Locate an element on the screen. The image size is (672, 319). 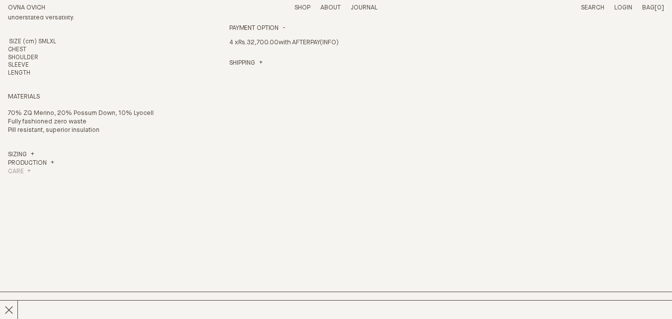
th: SIZE (cm) is located at coordinates (23, 42).